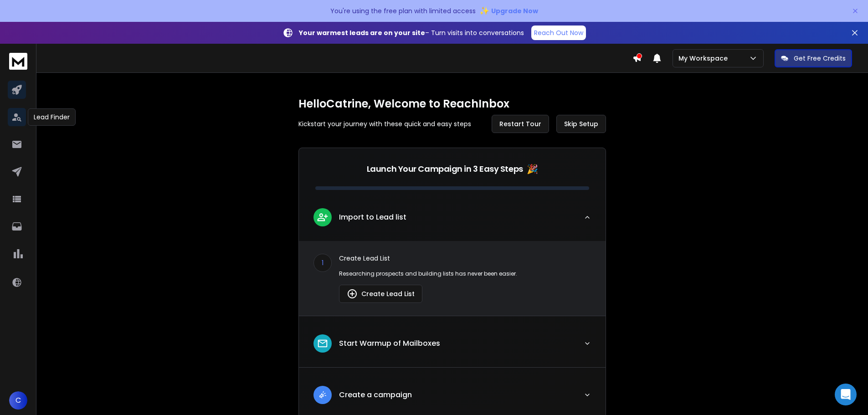 The width and height of the screenshot is (868, 415). What do you see at coordinates (445, 169) in the screenshot?
I see `p: Launch Your Campaign in 3 Easy Steps` at bounding box center [445, 169].